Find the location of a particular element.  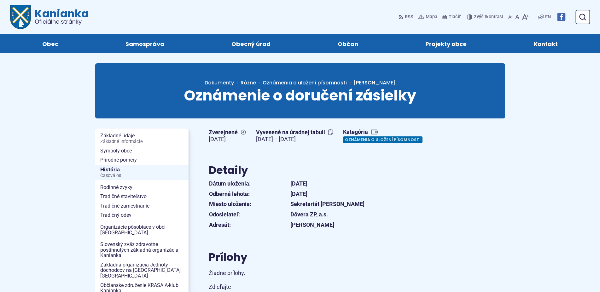

span: Občan is located at coordinates (348, 44).